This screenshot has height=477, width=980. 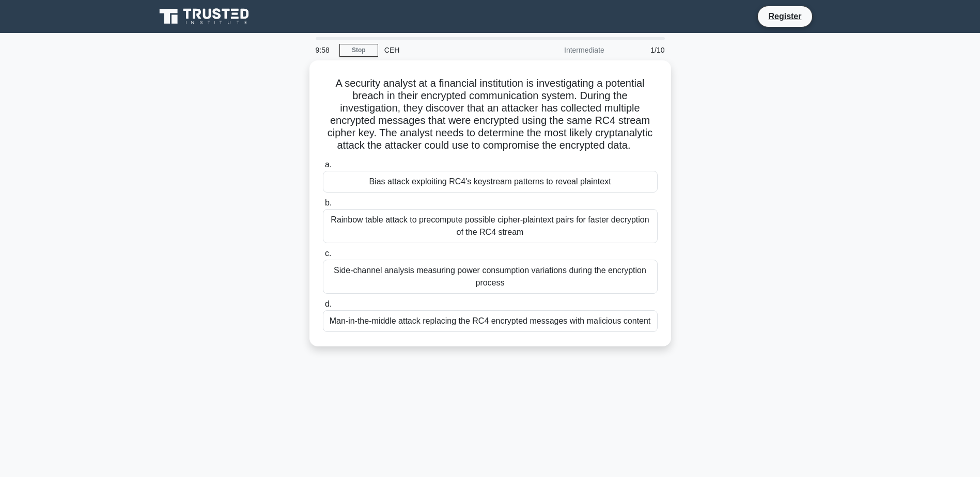 I want to click on div: Intermediate, so click(x=565, y=50).